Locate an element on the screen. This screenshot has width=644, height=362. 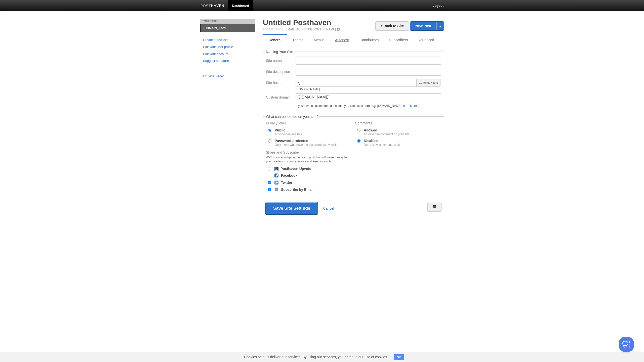
img: facebook.png is located at coordinates (276, 175).